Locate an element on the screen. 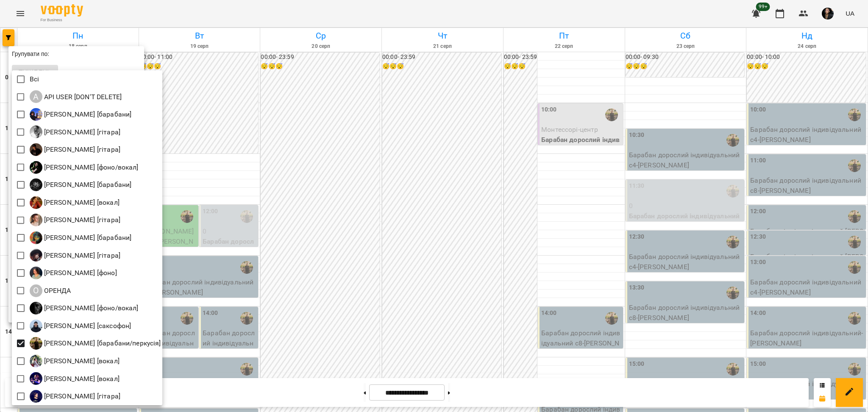 This screenshot has width=868, height=412. div: Козаченко Євгеній [барабани] is located at coordinates (81, 185).